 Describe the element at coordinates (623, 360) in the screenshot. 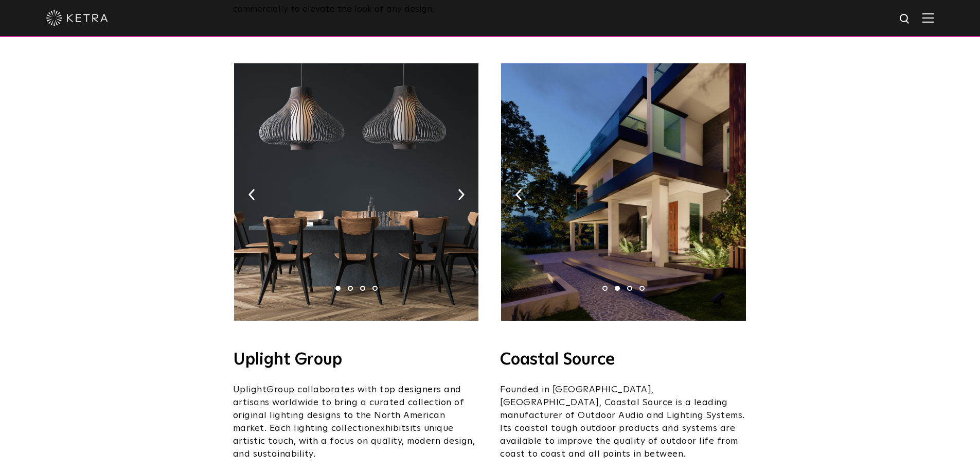

I see `h4: Coastal Source` at that location.